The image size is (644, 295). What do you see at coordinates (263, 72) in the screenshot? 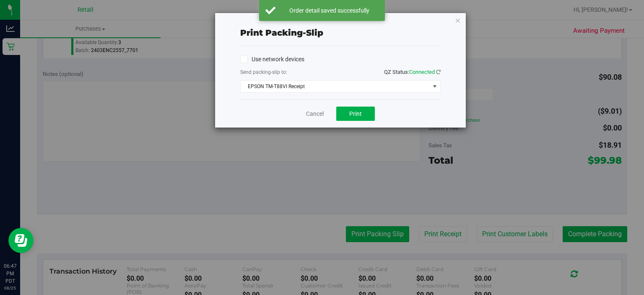
I see `label: Send packing-slip to:` at bounding box center [263, 72].